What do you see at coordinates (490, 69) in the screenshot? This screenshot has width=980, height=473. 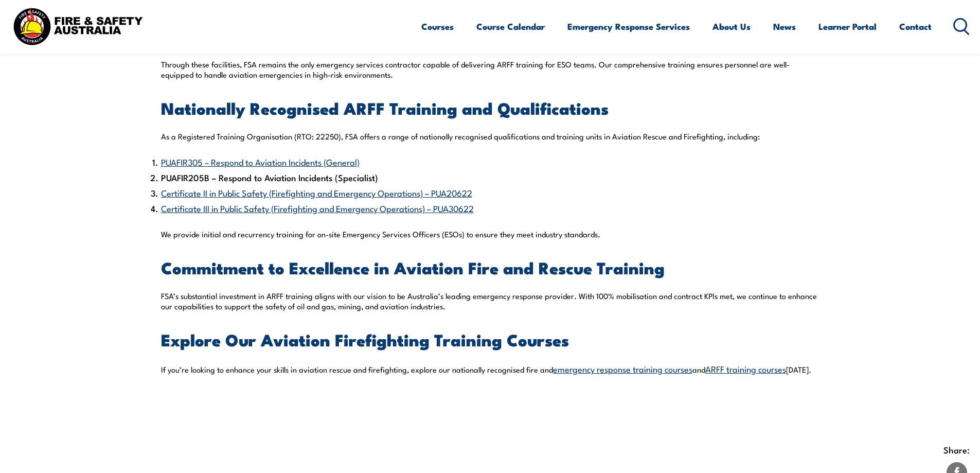 I see `p: Through these facilities, FSA remains the only emergency services contractor capable of deliverin...` at bounding box center [490, 69].